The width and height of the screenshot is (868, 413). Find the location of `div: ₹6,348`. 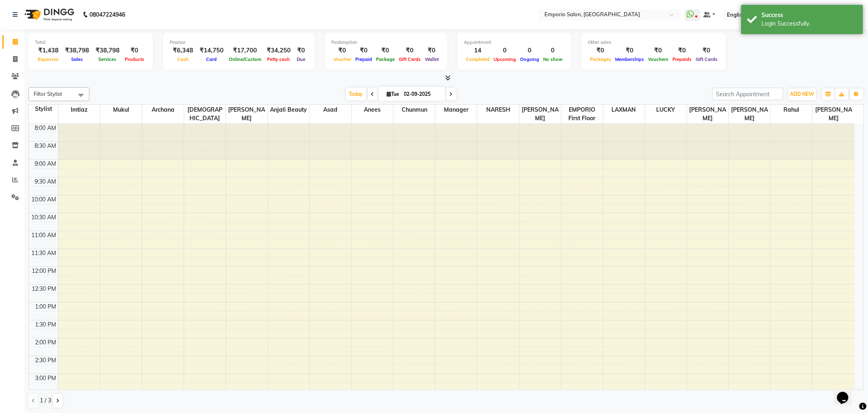

div: ₹6,348 is located at coordinates (183, 51).